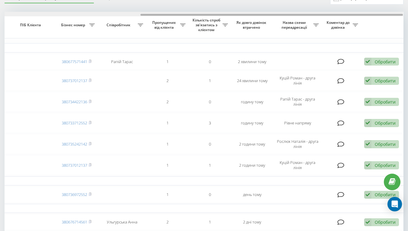 This screenshot has width=408, height=231. Describe the element at coordinates (252, 195) in the screenshot. I see `td: день тому` at that location.